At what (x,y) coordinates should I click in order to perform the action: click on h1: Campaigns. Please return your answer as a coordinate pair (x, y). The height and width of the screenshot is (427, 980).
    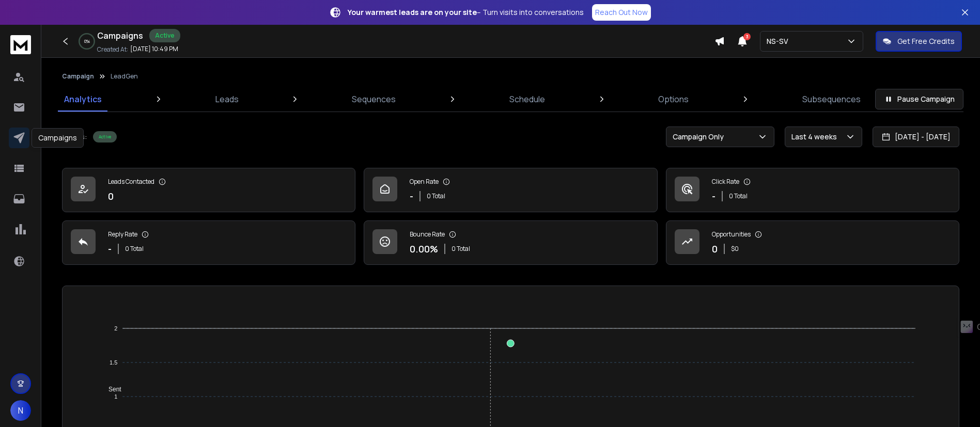
    Looking at the image, I should click on (120, 36).